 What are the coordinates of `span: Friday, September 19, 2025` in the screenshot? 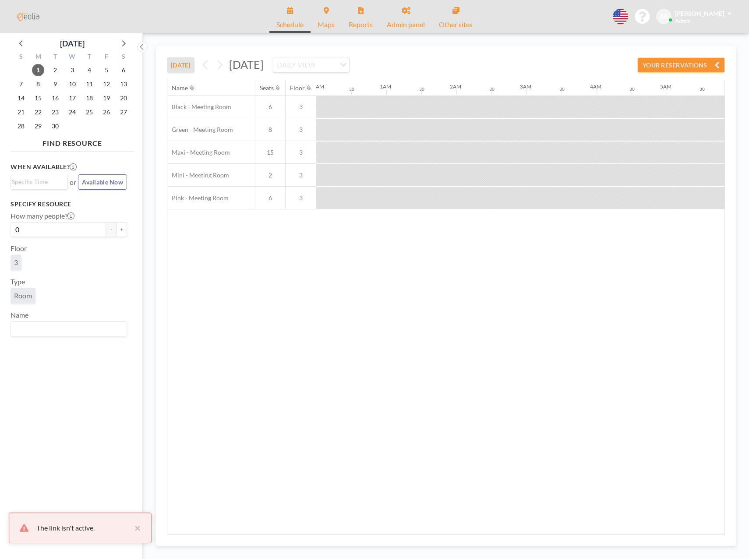 It's located at (107, 98).